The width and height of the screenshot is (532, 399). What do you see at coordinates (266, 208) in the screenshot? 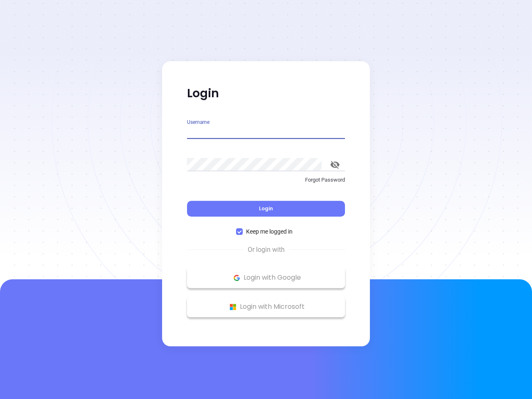
I see `span: Login` at bounding box center [266, 208].